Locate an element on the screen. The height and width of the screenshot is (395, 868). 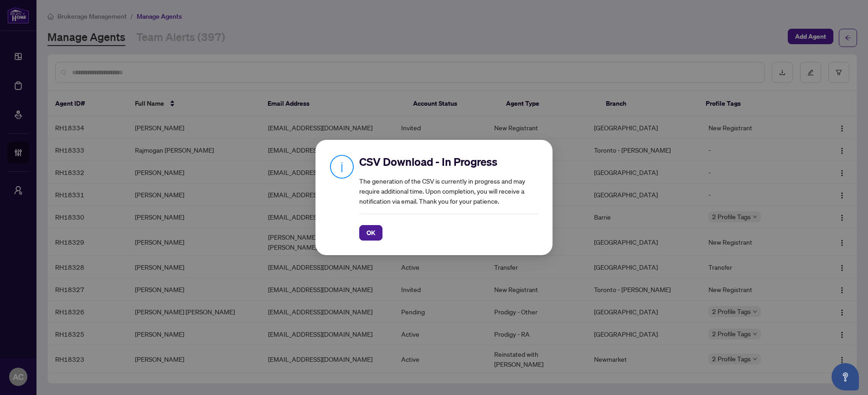
button: OK is located at coordinates (371, 232).